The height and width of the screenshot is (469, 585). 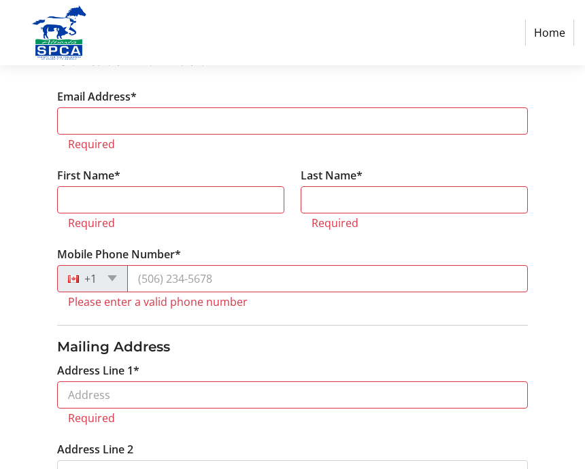 What do you see at coordinates (331, 175) in the screenshot?
I see `label: Last Name*` at bounding box center [331, 175].